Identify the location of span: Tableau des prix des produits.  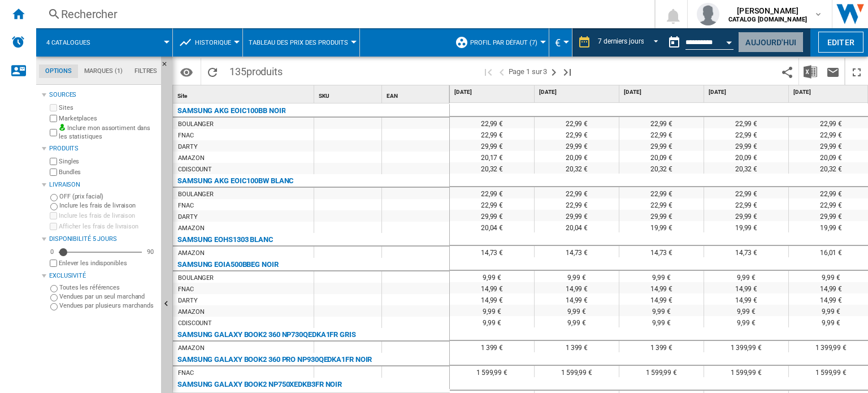
(298, 42).